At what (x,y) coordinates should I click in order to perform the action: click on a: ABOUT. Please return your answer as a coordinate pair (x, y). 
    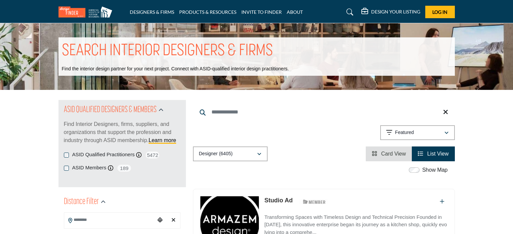
    Looking at the image, I should click on (295, 12).